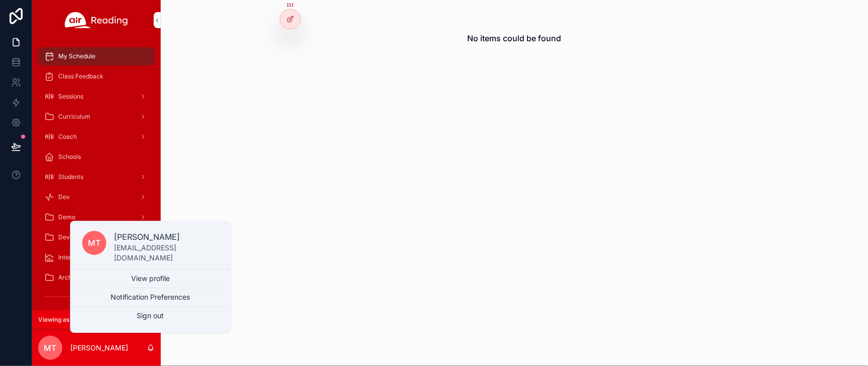 The height and width of the screenshot is (366, 868). Describe the element at coordinates (96, 177) in the screenshot. I see `a: Students` at that location.